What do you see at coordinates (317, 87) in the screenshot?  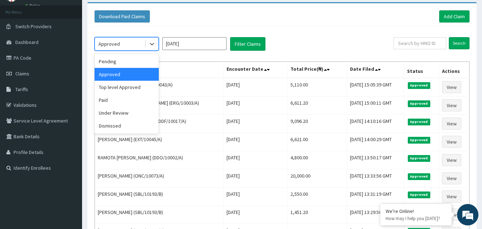 I see `td: 5,110.00` at bounding box center [317, 87].